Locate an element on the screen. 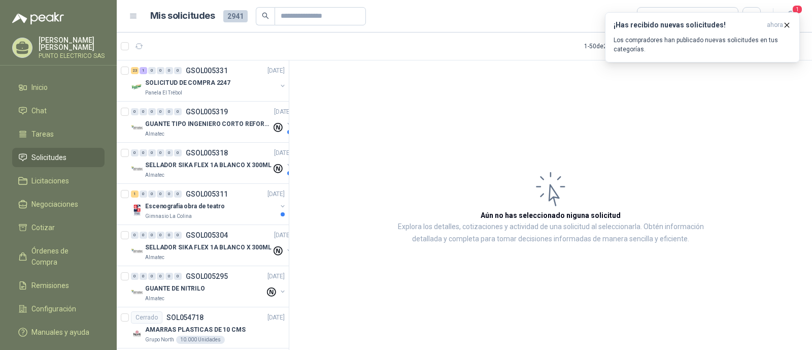 The height and width of the screenshot is (350, 812). div: Todas is located at coordinates (654, 16).